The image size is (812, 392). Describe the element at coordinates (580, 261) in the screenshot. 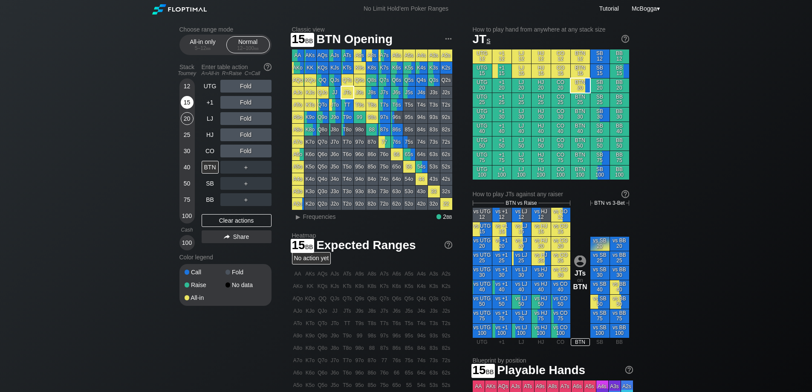

I see `img: icon-avatar.b40e07d9.svg` at that location.